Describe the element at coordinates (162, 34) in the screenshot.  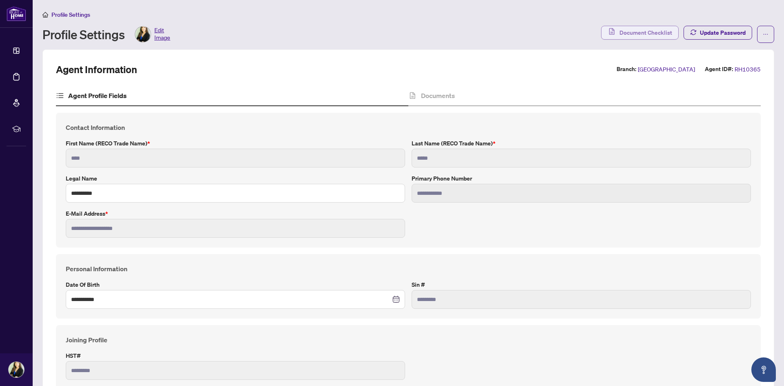
I see `span: Edit Image` at that location.